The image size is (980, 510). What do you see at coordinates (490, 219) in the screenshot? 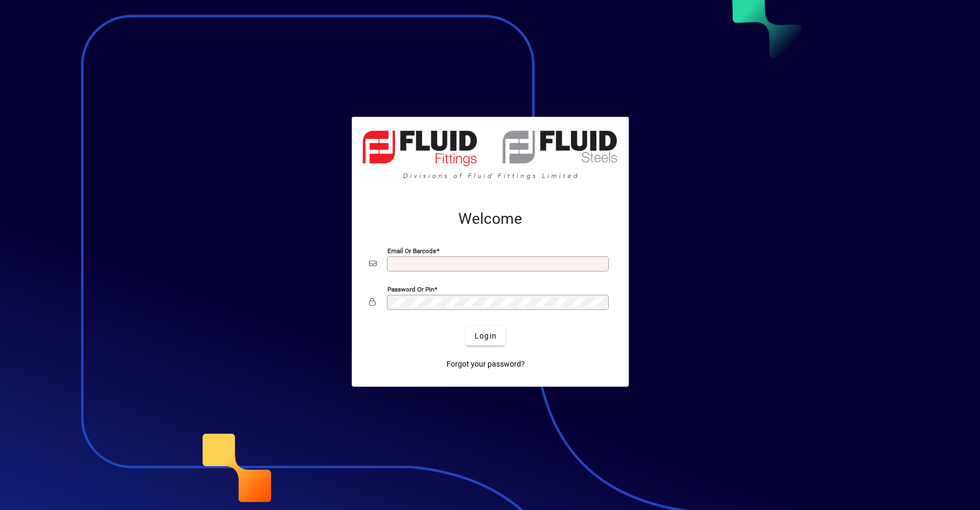
I see `h2: Welcome` at bounding box center [490, 219].